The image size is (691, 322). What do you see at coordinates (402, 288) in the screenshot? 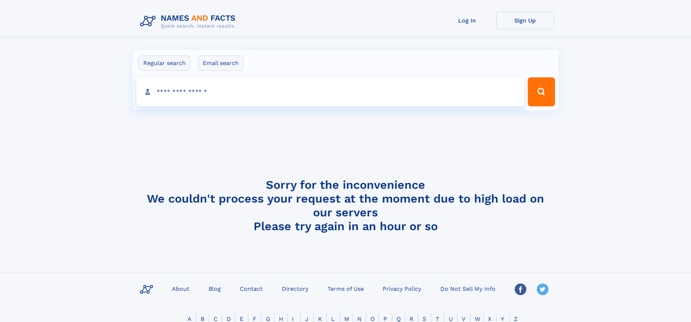
I see `a: Privacy Policy` at bounding box center [402, 288].